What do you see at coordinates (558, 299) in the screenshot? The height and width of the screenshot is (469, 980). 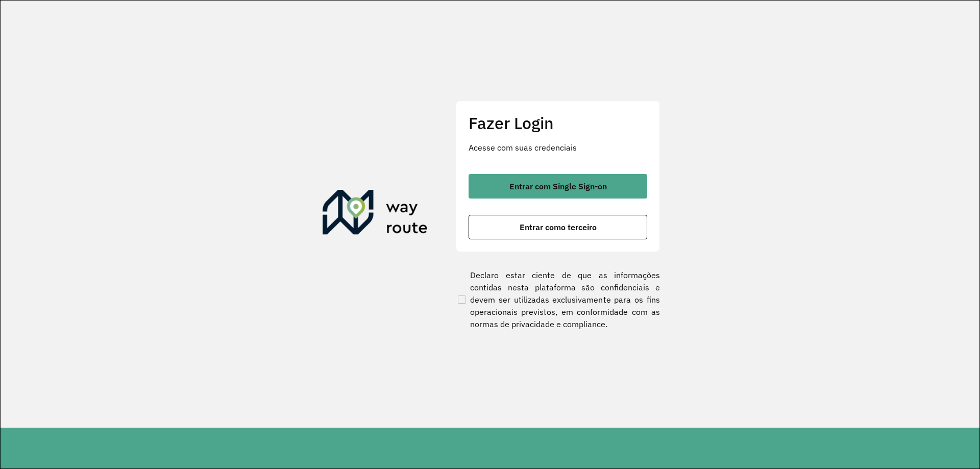 I see `label: Declaro estar ciente de que as informações contidas nesta plataforma são confidenciais e devem se...` at bounding box center [558, 299].